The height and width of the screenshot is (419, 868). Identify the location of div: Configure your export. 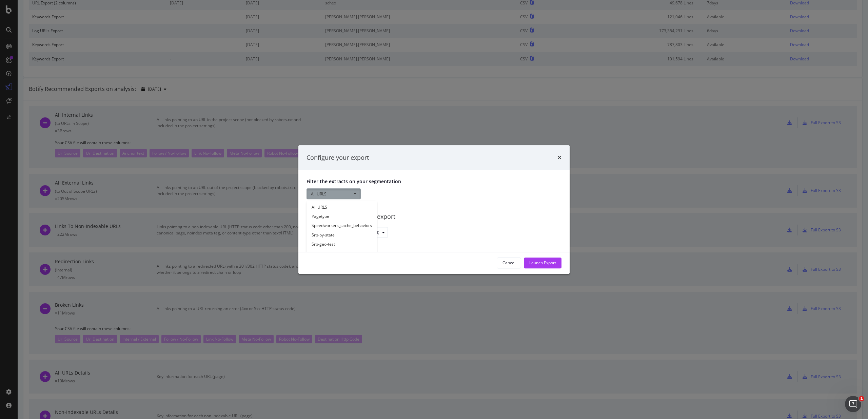
(338, 158).